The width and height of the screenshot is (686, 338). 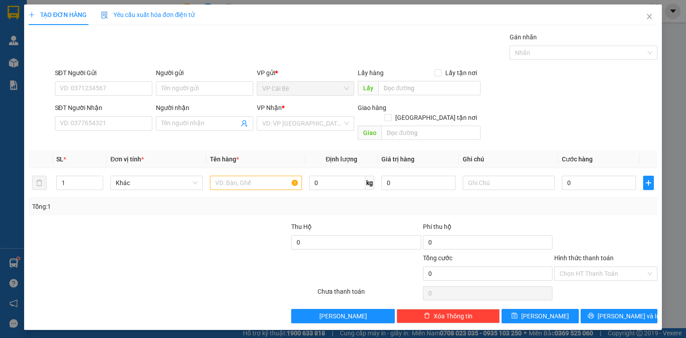 What do you see at coordinates (372, 108) in the screenshot?
I see `span: Giao hàng` at bounding box center [372, 108].